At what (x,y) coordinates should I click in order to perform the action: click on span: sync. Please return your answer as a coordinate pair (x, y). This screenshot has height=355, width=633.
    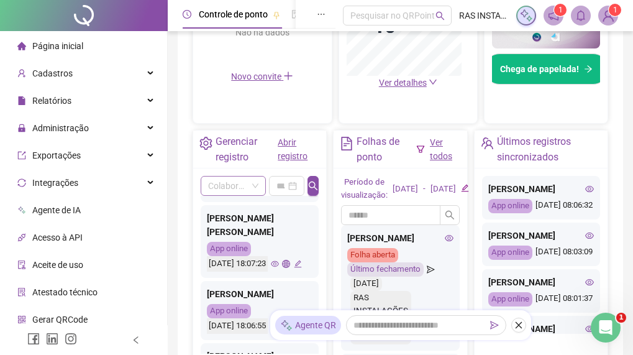
    Looking at the image, I should click on (22, 183).